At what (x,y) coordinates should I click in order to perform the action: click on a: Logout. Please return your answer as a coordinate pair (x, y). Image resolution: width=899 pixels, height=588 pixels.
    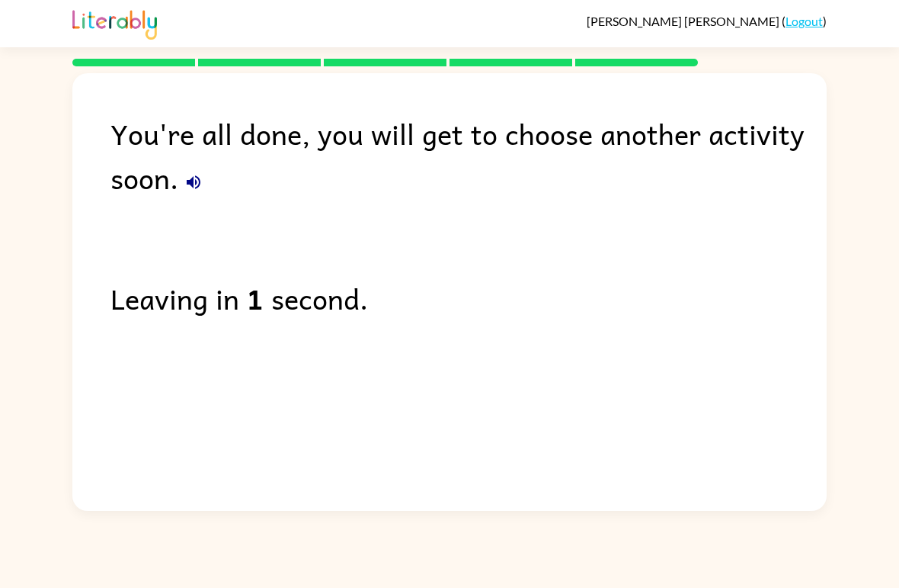
    Looking at the image, I should click on (804, 21).